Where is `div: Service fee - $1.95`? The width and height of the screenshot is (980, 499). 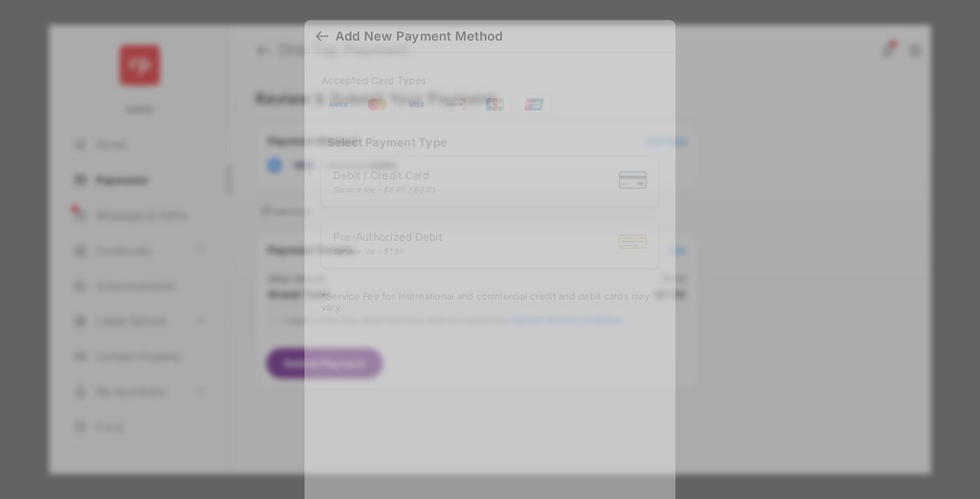 div: Service fee - $1.95 is located at coordinates (388, 251).